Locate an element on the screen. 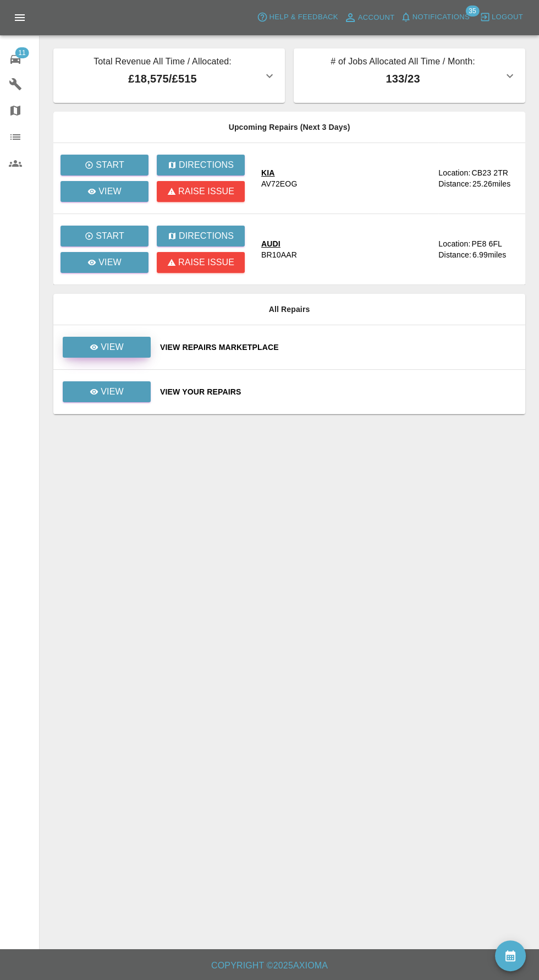 Image resolution: width=539 pixels, height=980 pixels. th: Upcoming Repairs (Next 3 Days) is located at coordinates (289, 127).